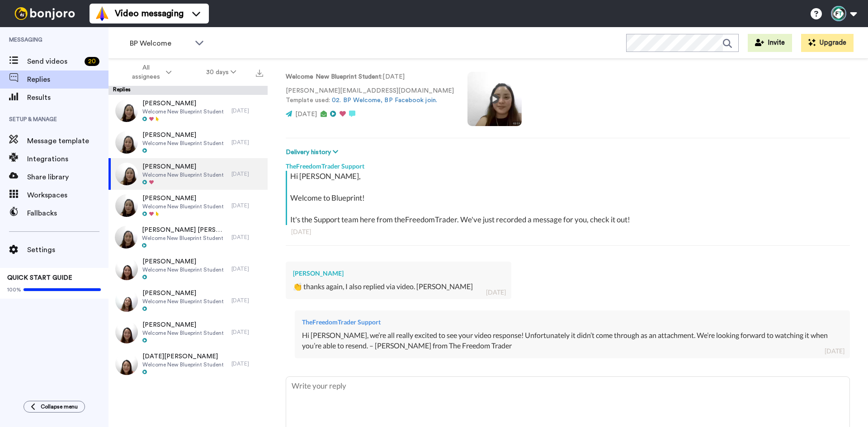 Image resolution: width=868 pixels, height=427 pixels. I want to click on span: Integrations, so click(68, 159).